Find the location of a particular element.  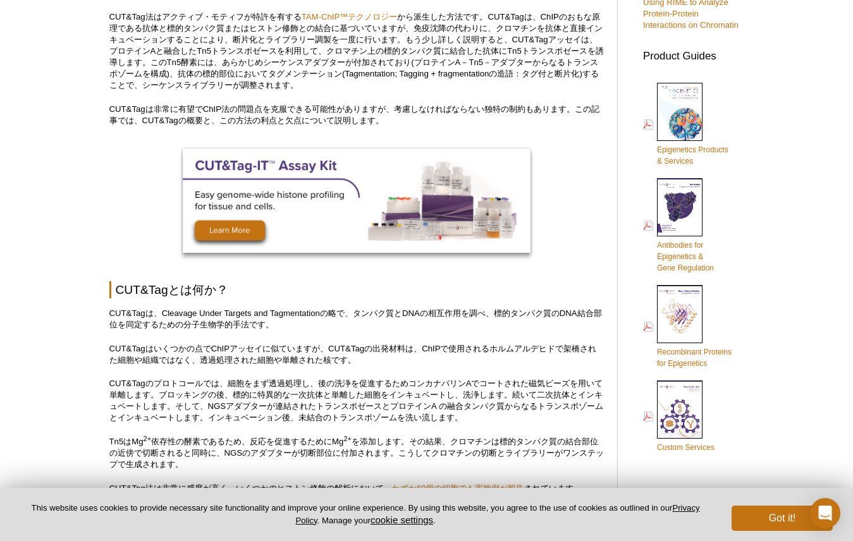

a: Recombinant Proteinsfor Epigenetics is located at coordinates (687, 327).